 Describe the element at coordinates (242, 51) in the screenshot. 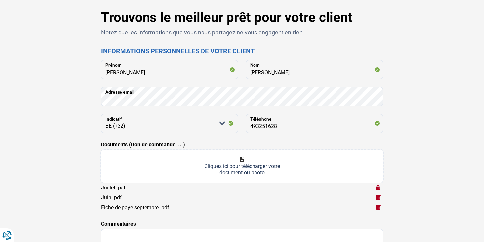

I see `h2: Informations personnelles de votre client` at that location.